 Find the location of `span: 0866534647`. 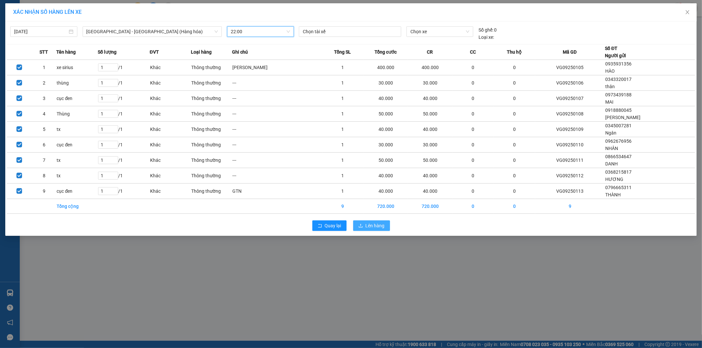

span: 0866534647 is located at coordinates (619, 157).